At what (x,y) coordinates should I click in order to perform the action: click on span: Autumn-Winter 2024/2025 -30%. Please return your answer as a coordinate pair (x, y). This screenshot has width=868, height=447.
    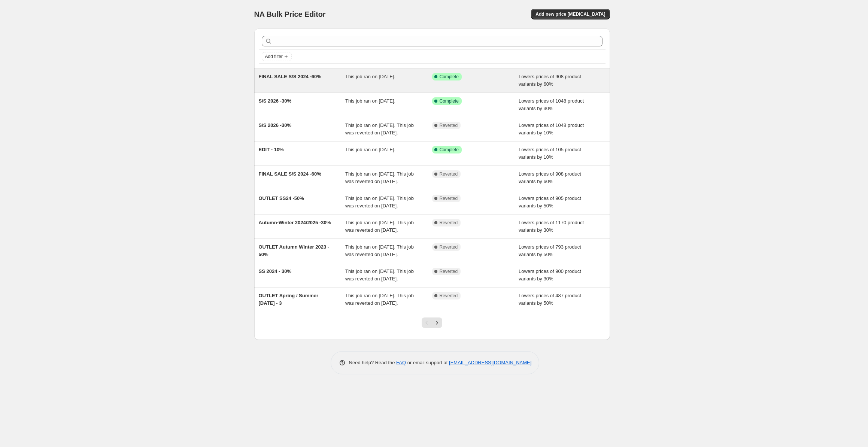
    Looking at the image, I should click on (295, 223).